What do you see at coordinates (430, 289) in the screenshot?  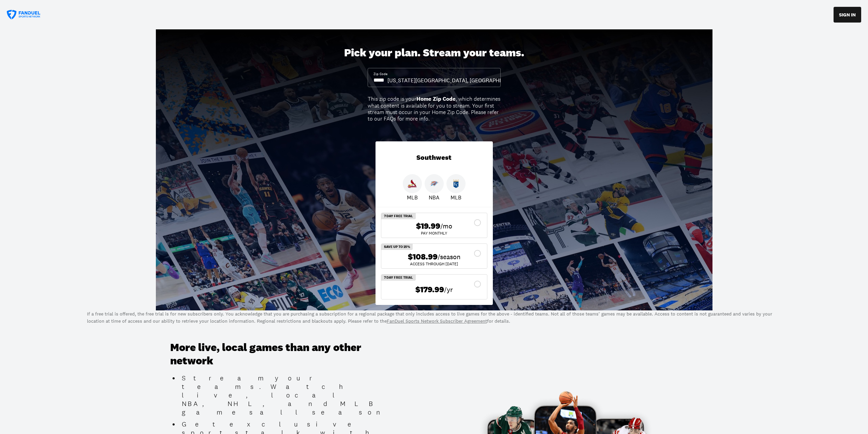 I see `span: $179.99` at bounding box center [430, 289].